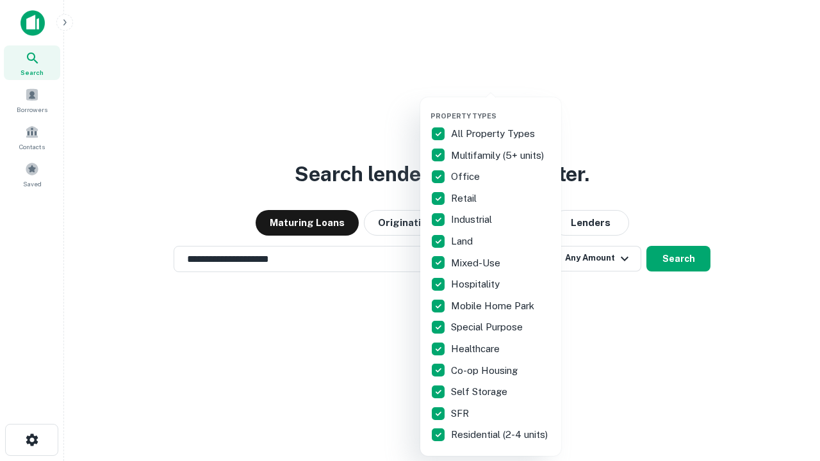  What do you see at coordinates (500, 435) in the screenshot?
I see `p: Residential (2-4 units)` at bounding box center [500, 435].